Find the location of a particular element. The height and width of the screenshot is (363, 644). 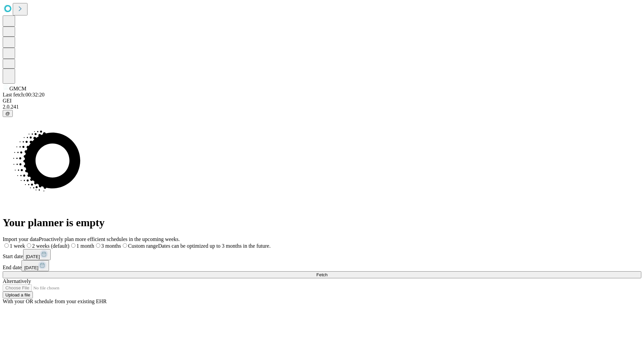

span: Dates can be optimized up to 3 months in the future. is located at coordinates (214, 246).